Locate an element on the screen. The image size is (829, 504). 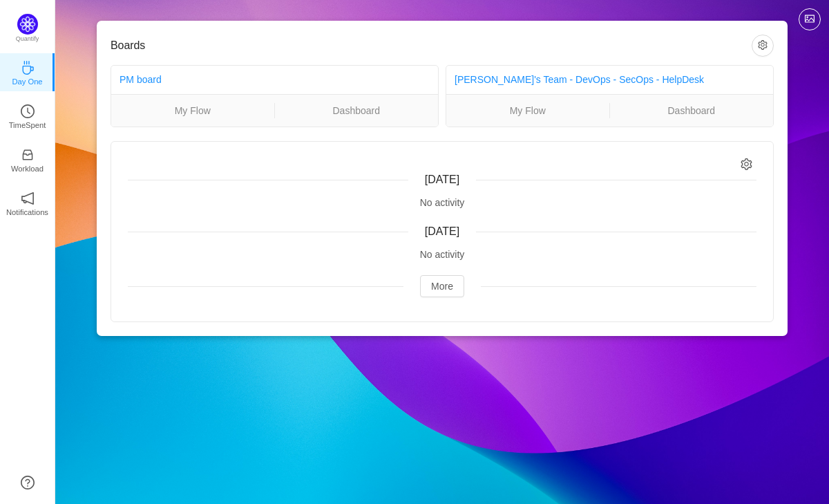
i: icon: clock-circle is located at coordinates (28, 111).